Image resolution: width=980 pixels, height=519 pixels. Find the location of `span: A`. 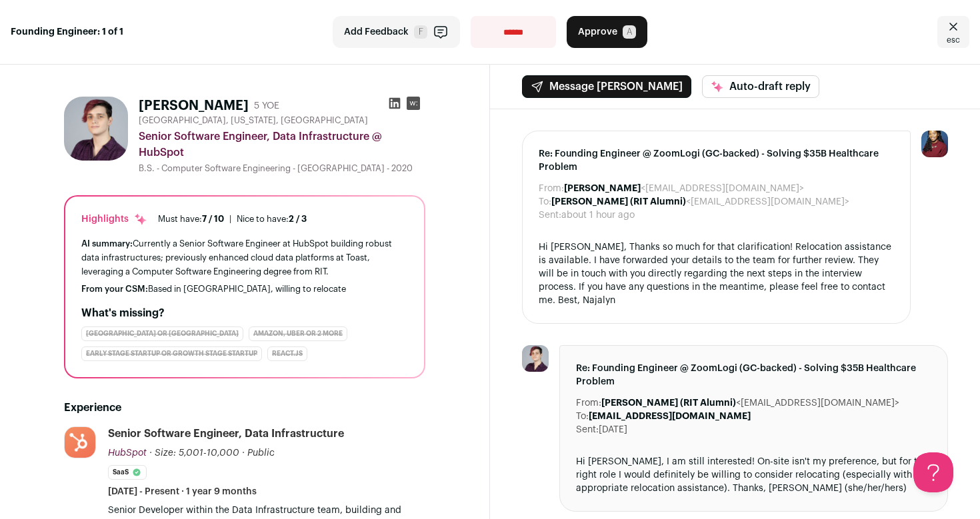

span: A is located at coordinates (629, 32).